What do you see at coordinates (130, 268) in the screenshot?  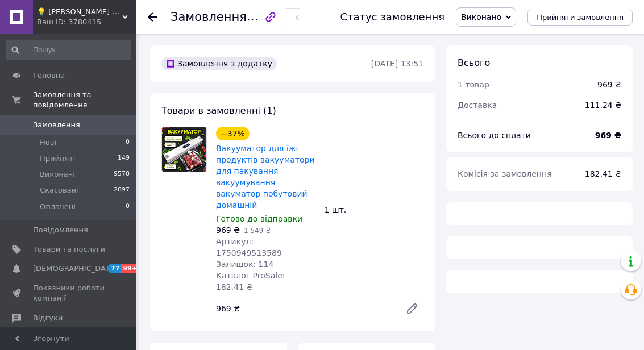 I see `span: 99+` at bounding box center [130, 268].